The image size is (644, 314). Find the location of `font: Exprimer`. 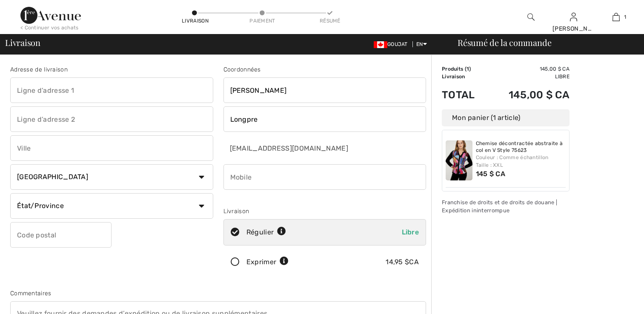

font: Exprimer is located at coordinates (262, 262).